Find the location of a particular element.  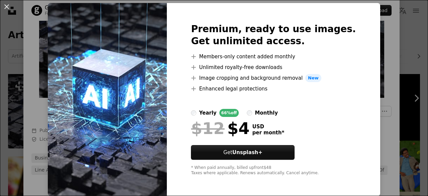

div: * When paid annually, billed upfront $48 Taxes where applicable. Renews automatically. Cancel any... is located at coordinates (273, 170).